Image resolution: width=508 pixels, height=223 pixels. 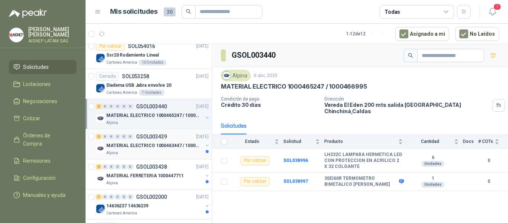 What do you see at coordinates (265, 75) in the screenshot?
I see `p: 9 abr, 2025` at bounding box center [265, 75].